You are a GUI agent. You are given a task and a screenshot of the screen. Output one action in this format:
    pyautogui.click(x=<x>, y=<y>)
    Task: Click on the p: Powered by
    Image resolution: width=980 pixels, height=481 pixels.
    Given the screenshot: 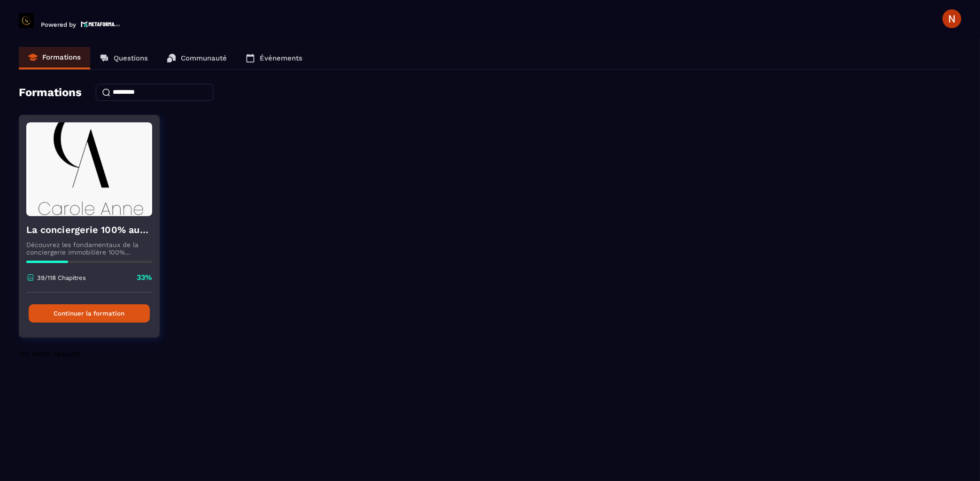 What is the action you would take?
    pyautogui.click(x=58, y=25)
    